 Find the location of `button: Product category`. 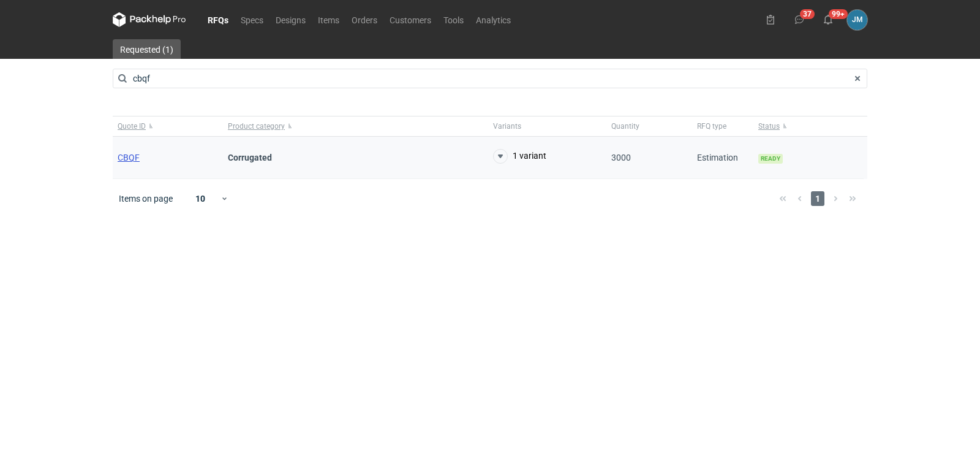

button: Product category is located at coordinates (355, 127).